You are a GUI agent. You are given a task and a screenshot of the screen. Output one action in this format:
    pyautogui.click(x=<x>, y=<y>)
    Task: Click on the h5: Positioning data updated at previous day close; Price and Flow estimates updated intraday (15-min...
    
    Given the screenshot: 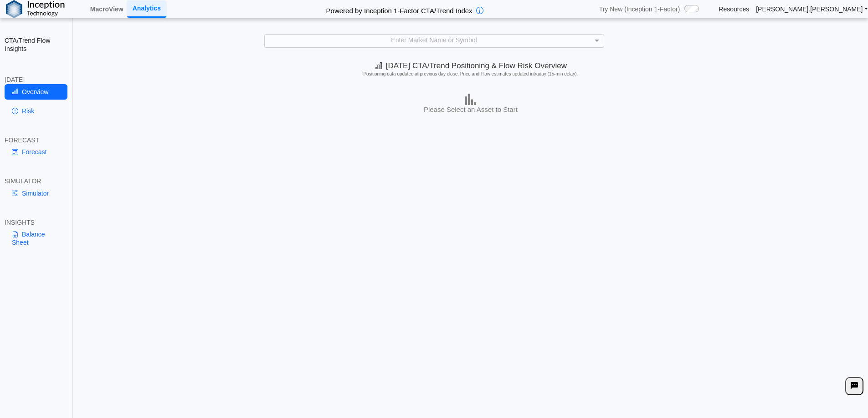 What is the action you would take?
    pyautogui.click(x=470, y=74)
    